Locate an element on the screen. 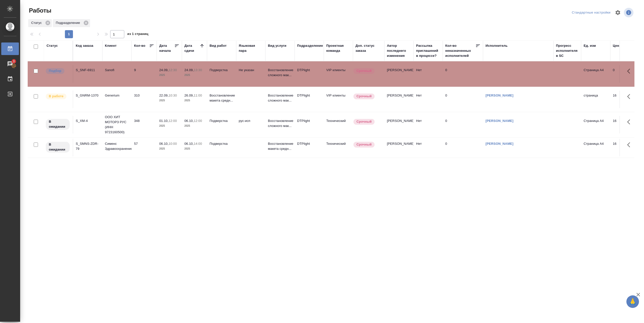 This screenshot has width=644, height=323. a: 3 is located at coordinates (10, 64).